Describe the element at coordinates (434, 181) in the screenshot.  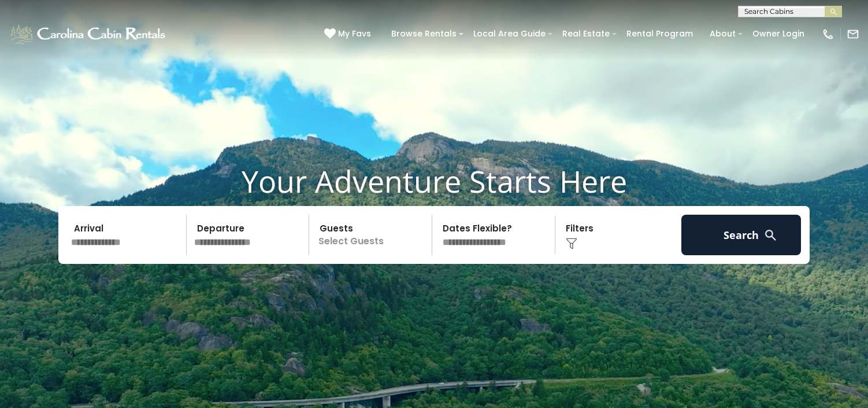
I see `h1: Your Adventure Starts Here` at that location.